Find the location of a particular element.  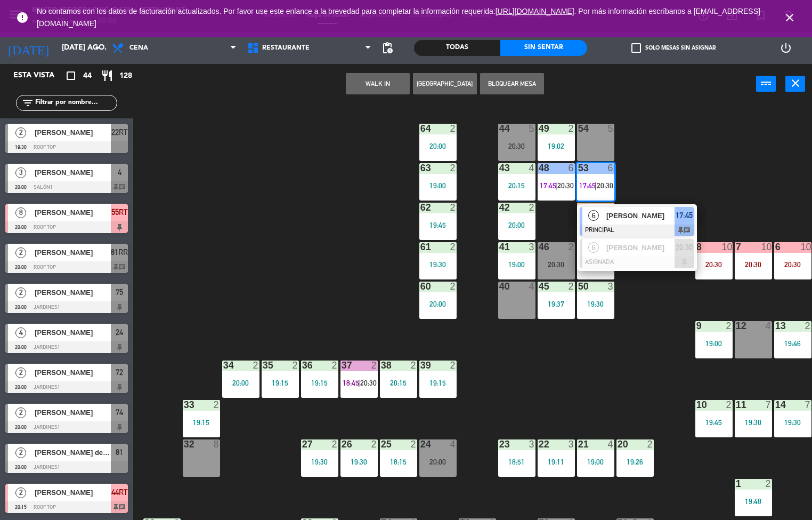

span: 20:30 is located at coordinates (605, 186).